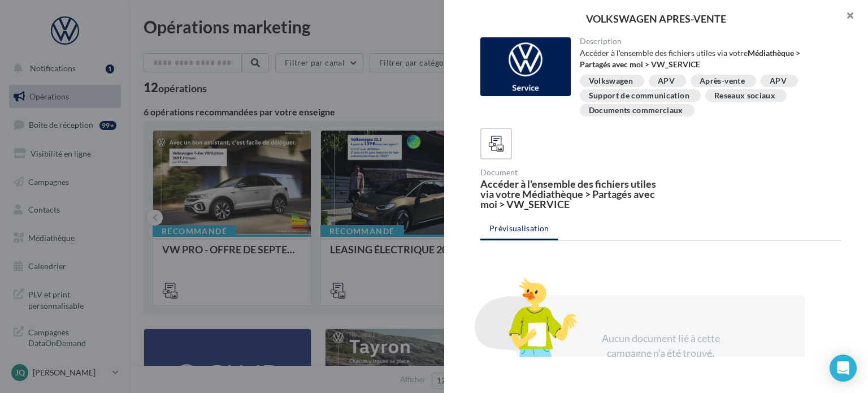  I want to click on div: Description, so click(706, 42).